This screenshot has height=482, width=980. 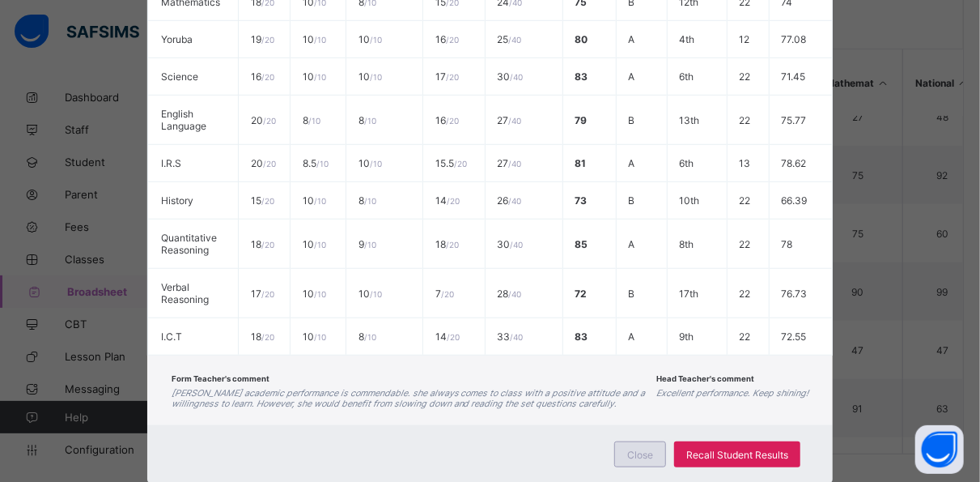 What do you see at coordinates (689, 119) in the screenshot?
I see `span: 13th` at bounding box center [689, 119].